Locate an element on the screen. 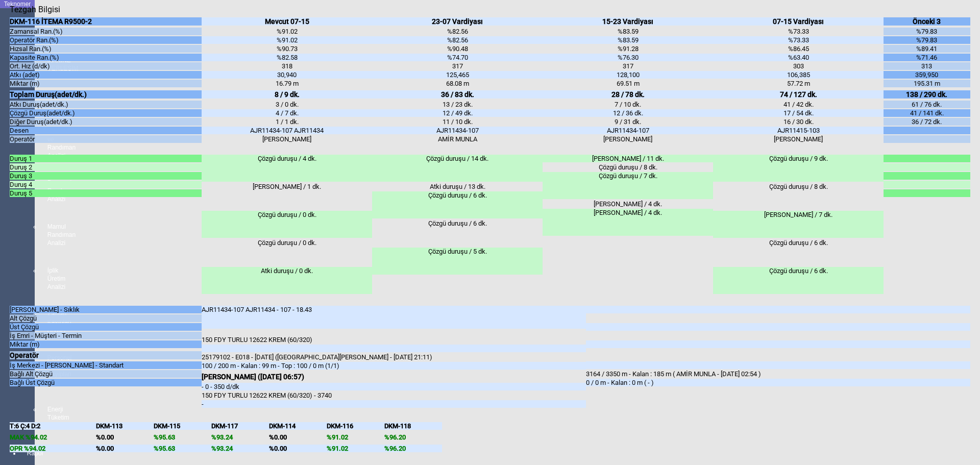 This screenshot has width=980, height=465. div: DKM-113 is located at coordinates (125, 426).